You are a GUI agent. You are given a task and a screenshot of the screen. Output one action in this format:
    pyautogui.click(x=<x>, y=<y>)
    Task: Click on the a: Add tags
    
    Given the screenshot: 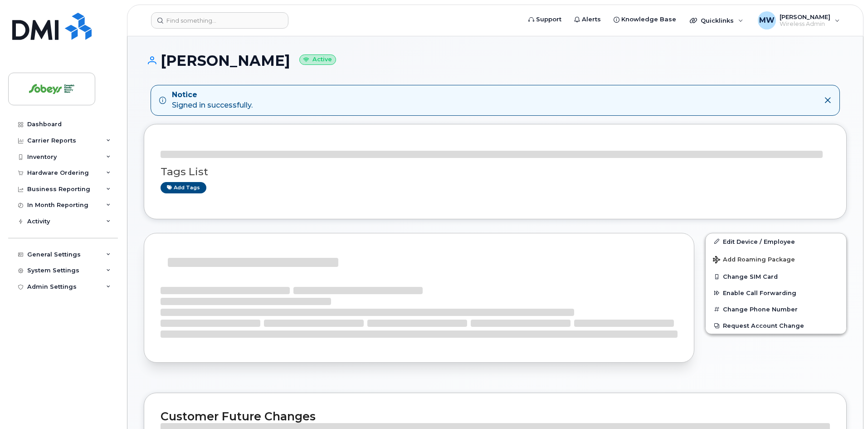 What is the action you would take?
    pyautogui.click(x=183, y=187)
    